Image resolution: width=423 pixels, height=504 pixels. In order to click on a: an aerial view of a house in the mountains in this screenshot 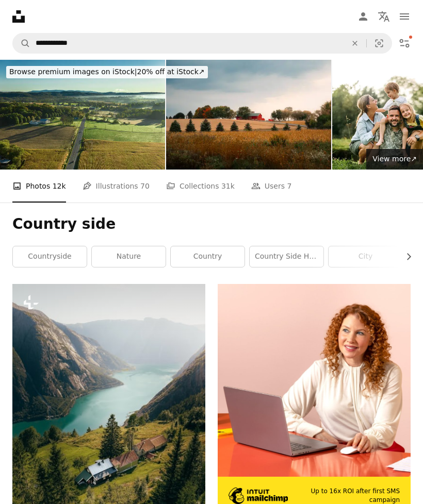, I will do `click(109, 405)`.